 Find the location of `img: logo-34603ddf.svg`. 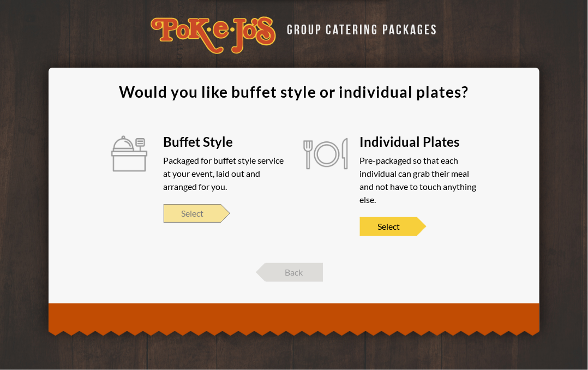

img: logo-34603ddf.svg is located at coordinates (213, 35).